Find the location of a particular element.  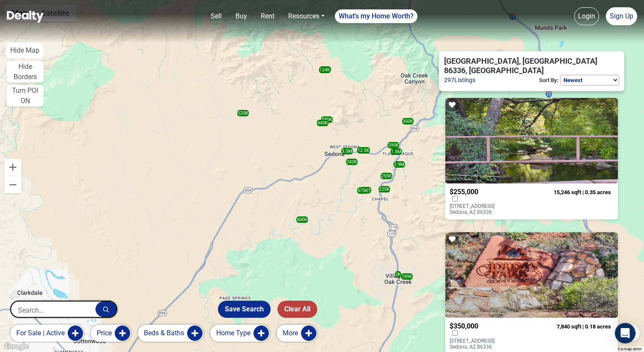

button: Beds & Baths is located at coordinates (171, 333).